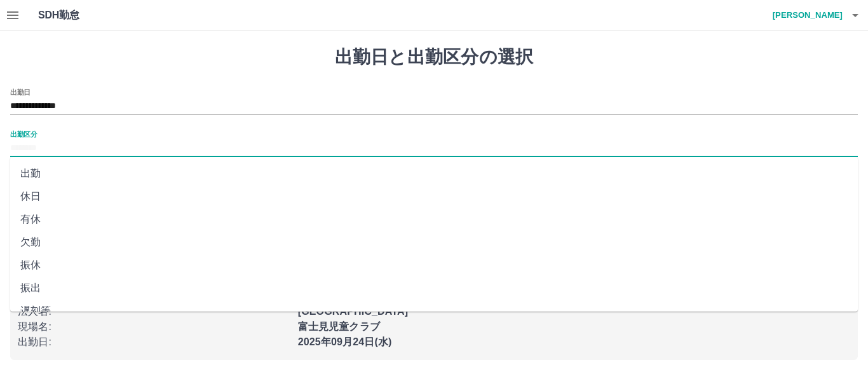  I want to click on li: 振出, so click(434, 288).